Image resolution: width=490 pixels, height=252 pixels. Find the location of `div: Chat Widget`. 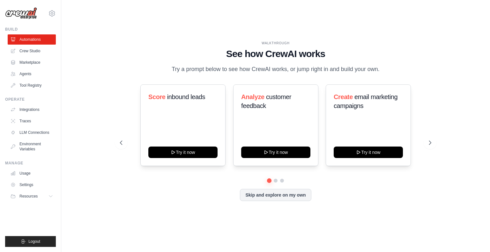

div: Chat Widget is located at coordinates (474, 237).